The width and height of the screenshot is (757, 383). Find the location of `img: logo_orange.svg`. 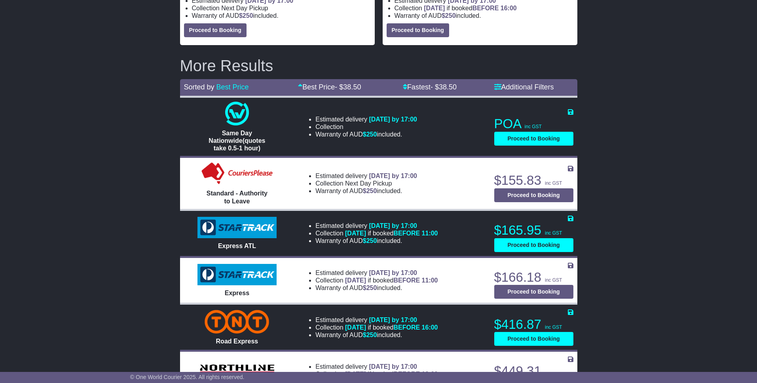

img: logo_orange.svg is located at coordinates (16, 16).